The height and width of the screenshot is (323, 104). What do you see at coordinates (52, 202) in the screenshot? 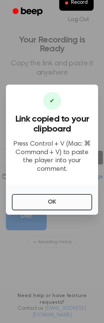
I see `button: OK` at bounding box center [52, 202].